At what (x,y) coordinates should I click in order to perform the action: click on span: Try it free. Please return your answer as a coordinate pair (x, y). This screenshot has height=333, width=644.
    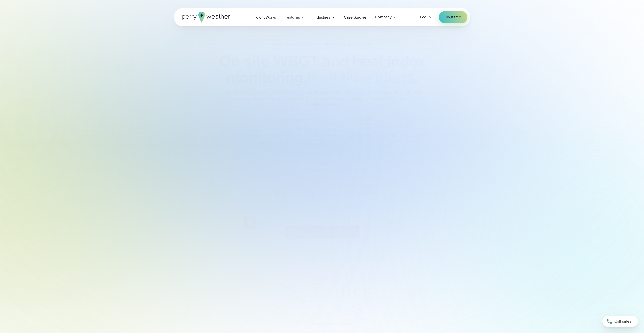
    Looking at the image, I should click on (453, 17).